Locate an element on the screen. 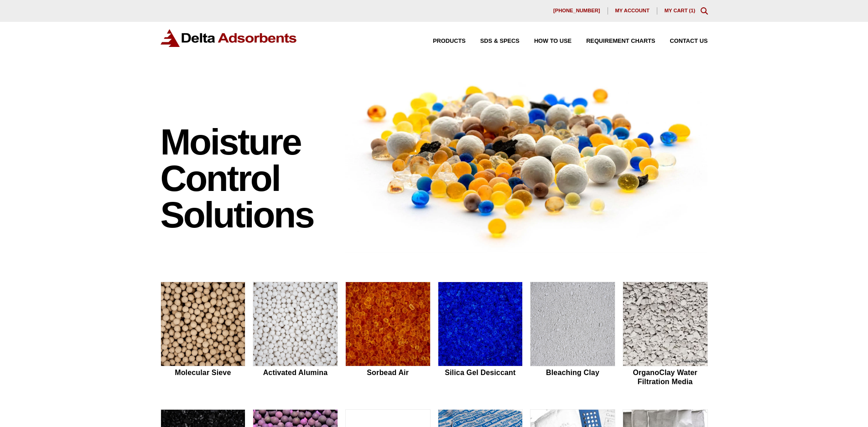 This screenshot has width=868, height=427. span: How to Use is located at coordinates (553, 41).